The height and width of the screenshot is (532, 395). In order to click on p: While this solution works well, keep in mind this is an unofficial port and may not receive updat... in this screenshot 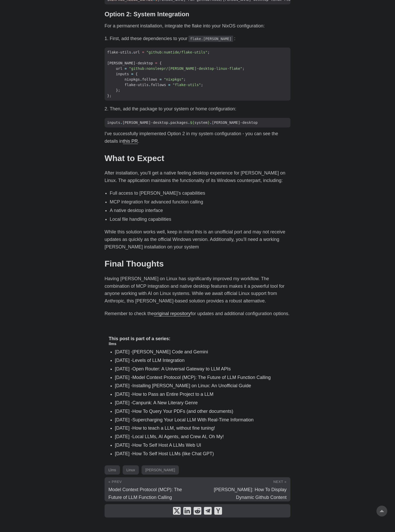, I will do `click(198, 239)`.